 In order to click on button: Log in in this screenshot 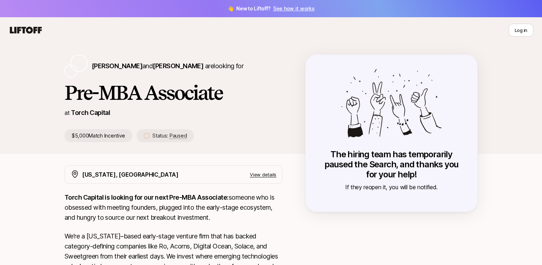, I will do `click(521, 30)`.